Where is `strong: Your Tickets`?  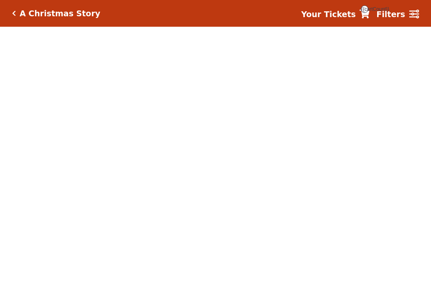
strong: Your Tickets is located at coordinates (328, 14).